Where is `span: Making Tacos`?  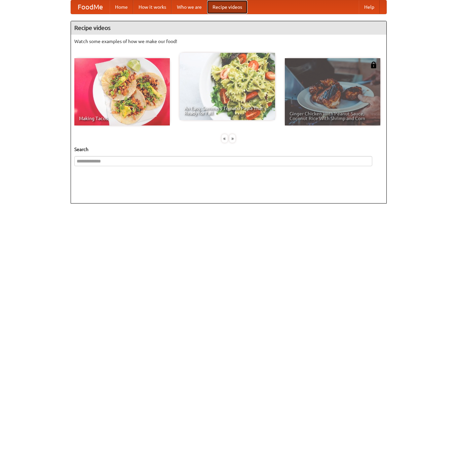 span: Making Tacos is located at coordinates (122, 118).